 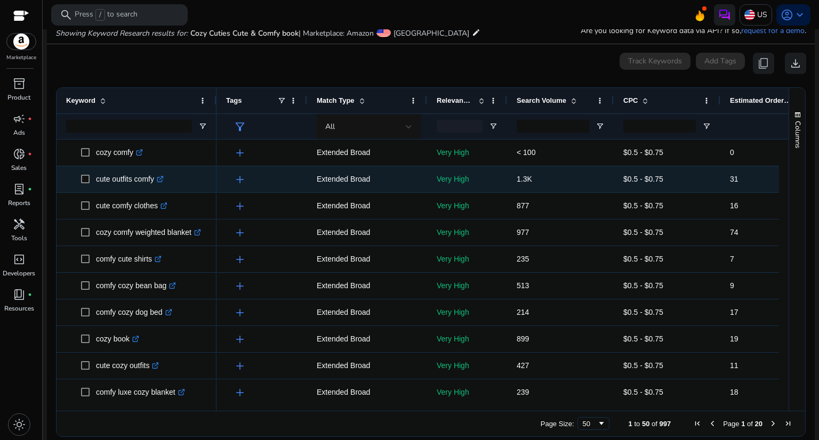 I want to click on span: filter_alt, so click(x=240, y=127).